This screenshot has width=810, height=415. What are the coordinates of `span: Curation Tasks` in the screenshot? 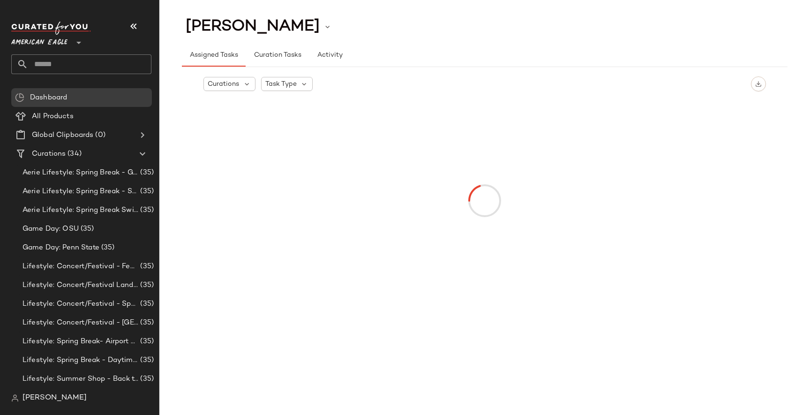 It's located at (277, 55).